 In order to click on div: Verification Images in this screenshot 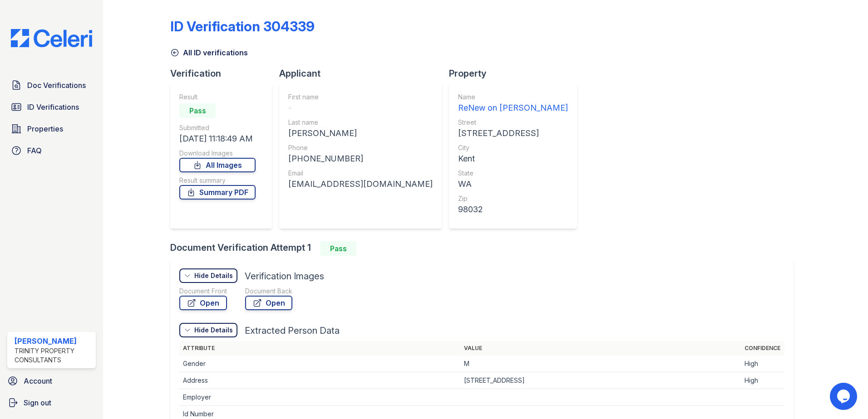, I will do `click(284, 276)`.